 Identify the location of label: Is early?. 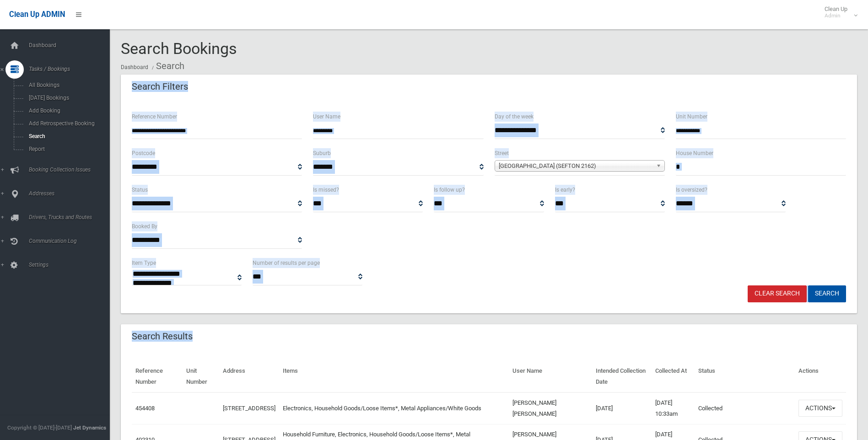
(565, 190).